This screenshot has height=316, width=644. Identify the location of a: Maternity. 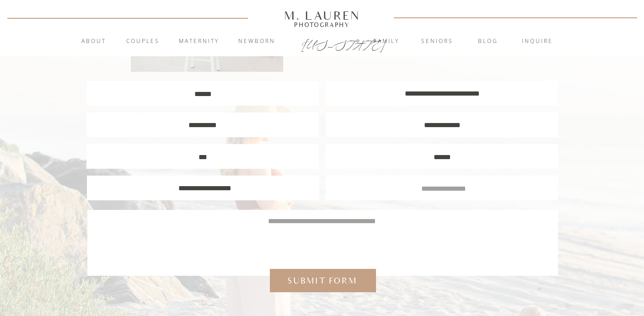
(199, 42).